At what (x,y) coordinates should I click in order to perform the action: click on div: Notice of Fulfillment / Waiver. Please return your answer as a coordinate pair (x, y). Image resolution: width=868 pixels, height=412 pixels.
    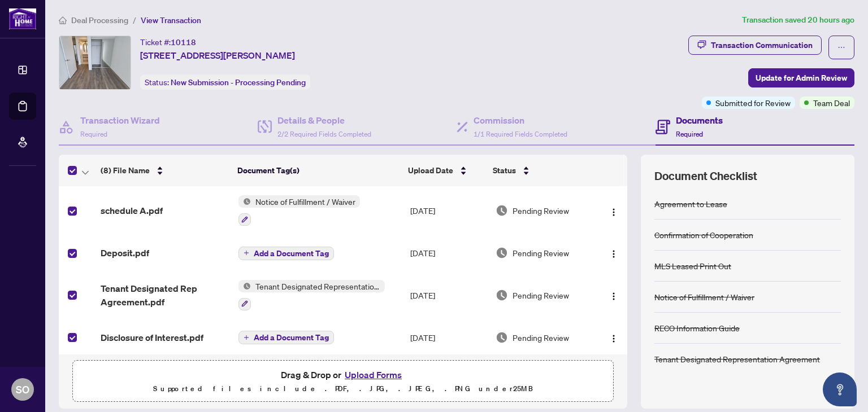
    Looking at the image, I should click on (704, 297).